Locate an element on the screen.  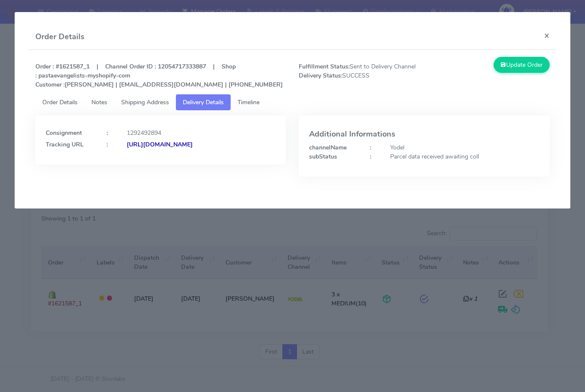
div: 1292492894 is located at coordinates (202, 133).